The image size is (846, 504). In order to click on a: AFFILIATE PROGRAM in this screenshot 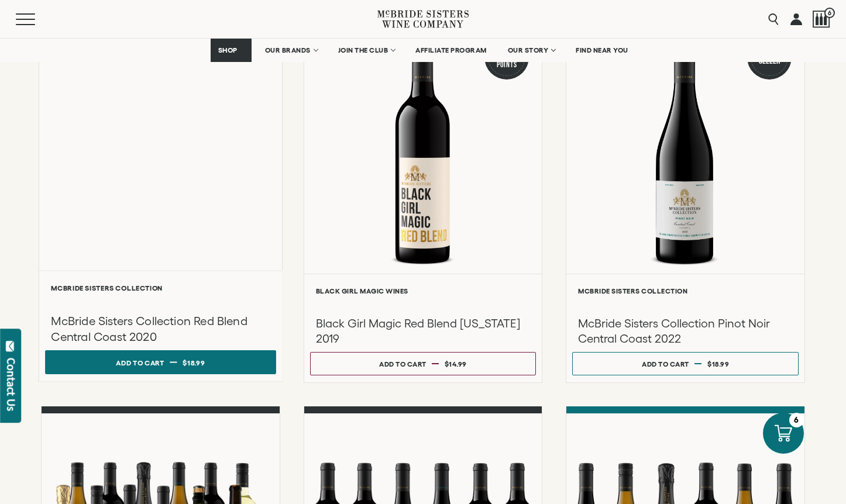, I will do `click(451, 50)`.